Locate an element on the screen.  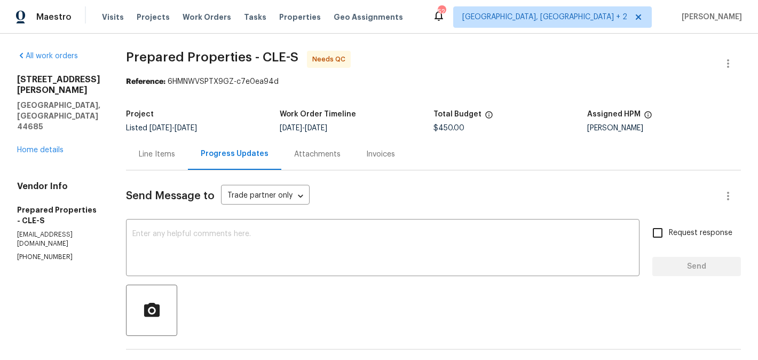
span: Properties is located at coordinates (300, 17).